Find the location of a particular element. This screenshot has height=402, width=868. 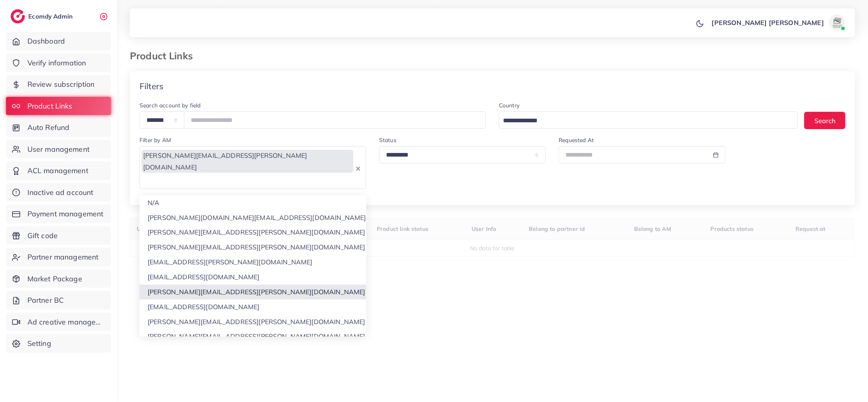

a: Gift code is located at coordinates (59, 236).